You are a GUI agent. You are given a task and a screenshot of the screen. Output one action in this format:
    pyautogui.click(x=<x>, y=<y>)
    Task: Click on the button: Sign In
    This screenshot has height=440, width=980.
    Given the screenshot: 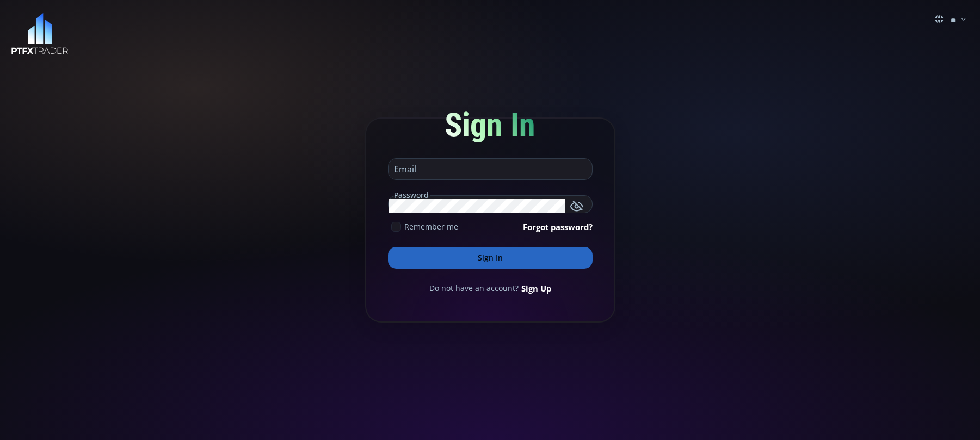 What is the action you would take?
    pyautogui.click(x=490, y=258)
    